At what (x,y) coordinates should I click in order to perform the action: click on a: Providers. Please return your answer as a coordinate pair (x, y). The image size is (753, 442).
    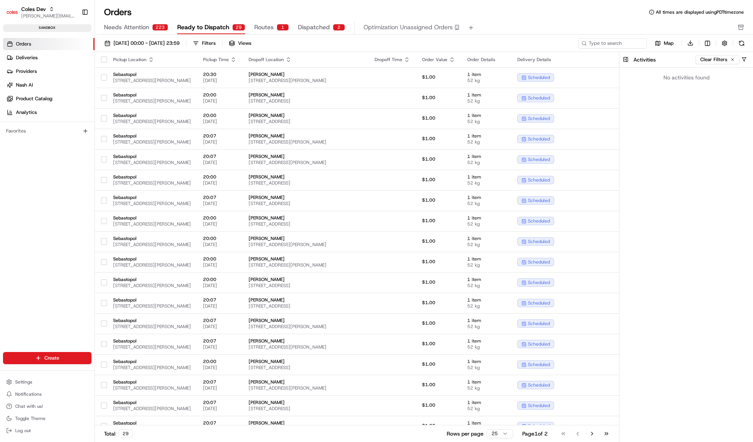
    Looking at the image, I should click on (49, 71).